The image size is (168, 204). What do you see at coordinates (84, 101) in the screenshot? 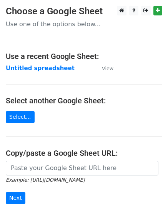
I see `h4: Select another Google Sheet:` at bounding box center [84, 101].